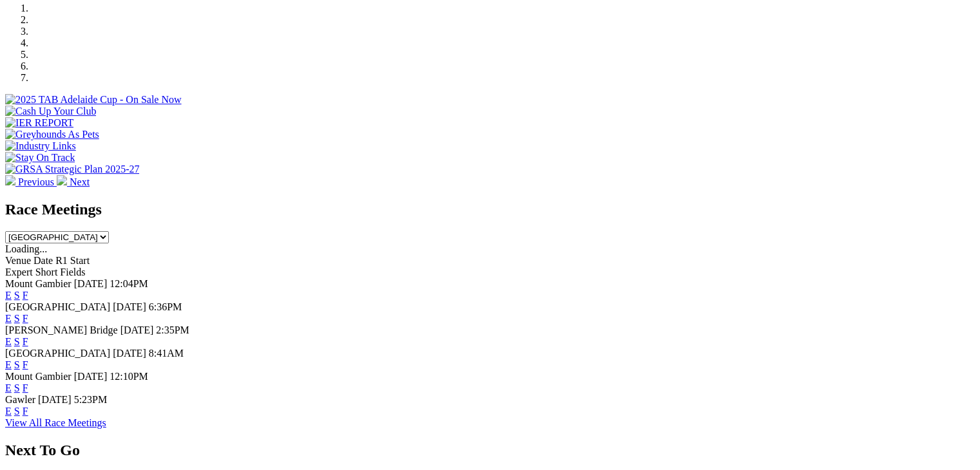 This screenshot has width=980, height=470. Describe the element at coordinates (490, 209) in the screenshot. I see `h2: Race Meetings` at that location.